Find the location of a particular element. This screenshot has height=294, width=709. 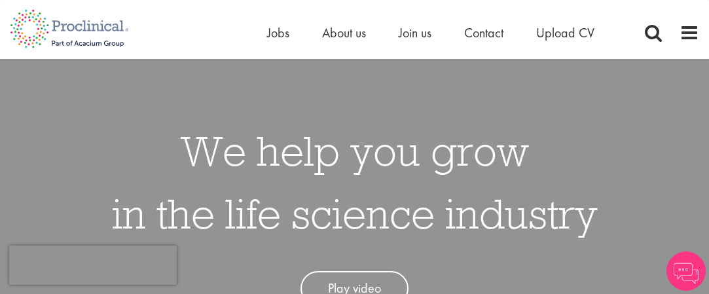

span: Join us is located at coordinates (415, 33).